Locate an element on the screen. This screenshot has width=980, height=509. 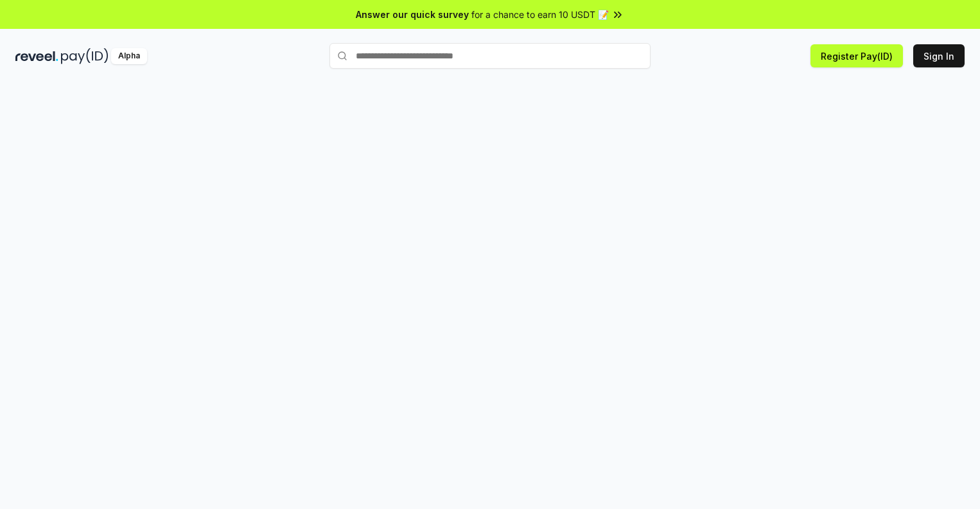
div: Alpha is located at coordinates (129, 56).